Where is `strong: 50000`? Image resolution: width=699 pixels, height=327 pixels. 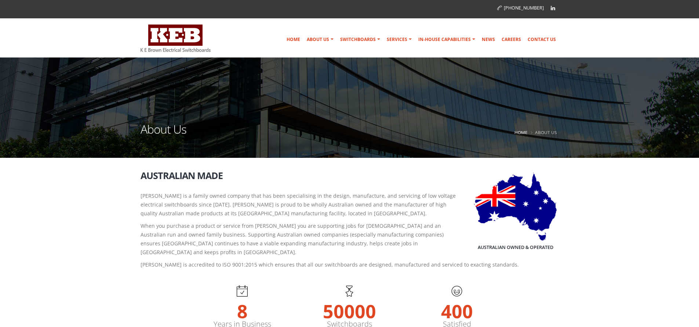 strong: 50000 is located at coordinates (349, 309).